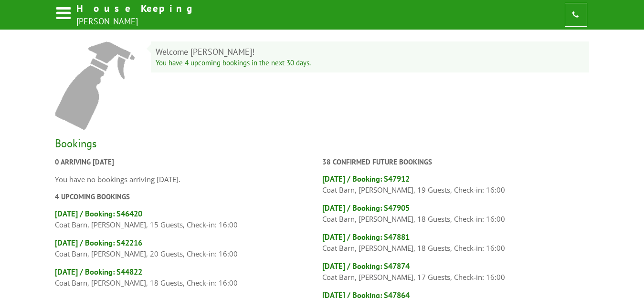 This screenshot has width=644, height=298. I want to click on h2: Bookings, so click(322, 143).